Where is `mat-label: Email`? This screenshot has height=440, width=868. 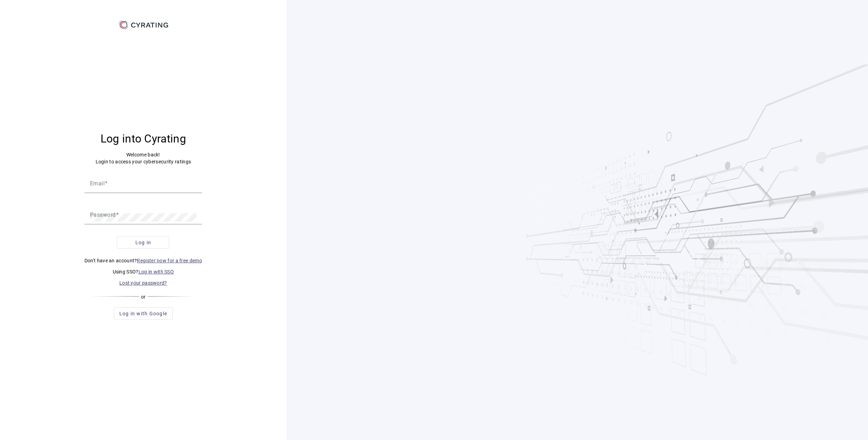 mat-label: Email is located at coordinates (97, 183).